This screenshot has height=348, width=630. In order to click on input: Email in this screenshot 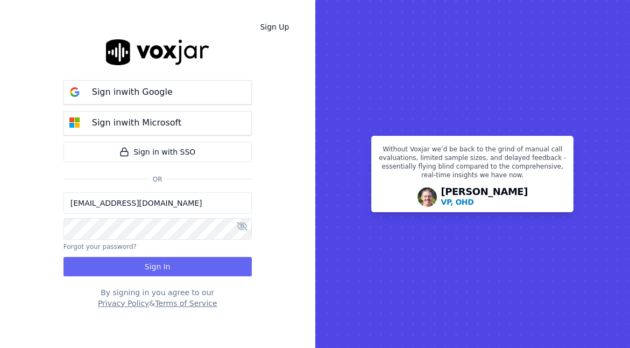, I will do `click(158, 203)`.